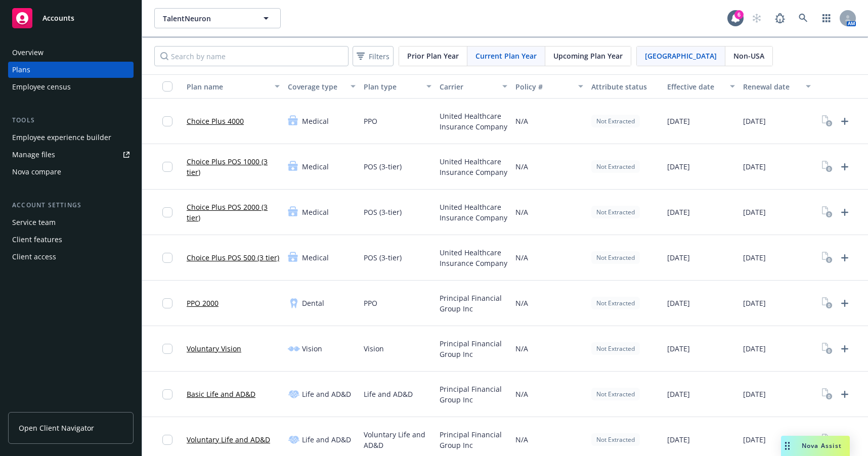 The height and width of the screenshot is (456, 868). Describe the element at coordinates (322, 86) in the screenshot. I see `button: Coverage type` at that location.